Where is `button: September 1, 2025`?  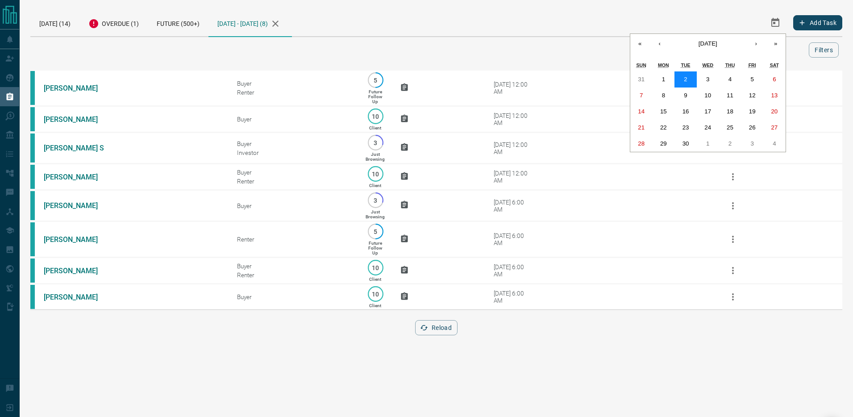
button: September 1, 2025 is located at coordinates (664, 79).